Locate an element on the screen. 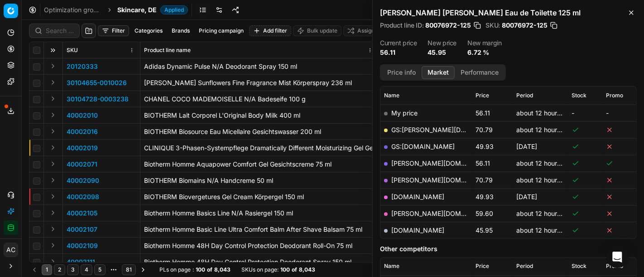  span: Applied is located at coordinates (174, 10).